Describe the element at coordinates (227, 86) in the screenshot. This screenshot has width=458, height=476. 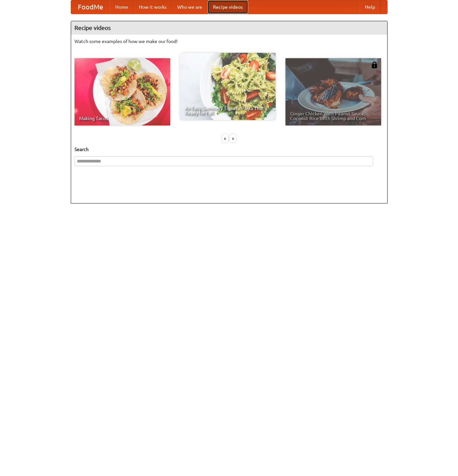
I see `a: An Easy, Summery Tomato Pasta That's Ready for Fall` at that location.